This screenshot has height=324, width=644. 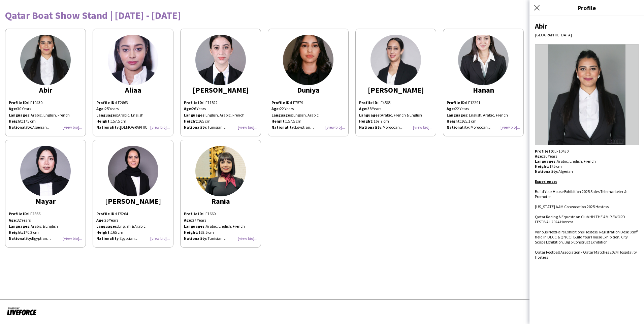 I want to click on b: Age:, so click(x=450, y=109).